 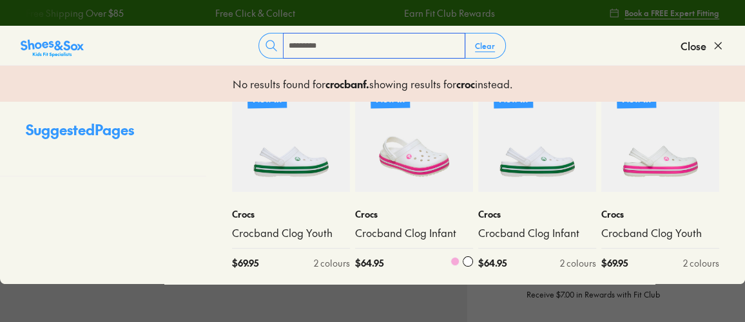 What do you see at coordinates (52, 46) in the screenshot?
I see `a: Shoes &amp; Sox` at bounding box center [52, 46].